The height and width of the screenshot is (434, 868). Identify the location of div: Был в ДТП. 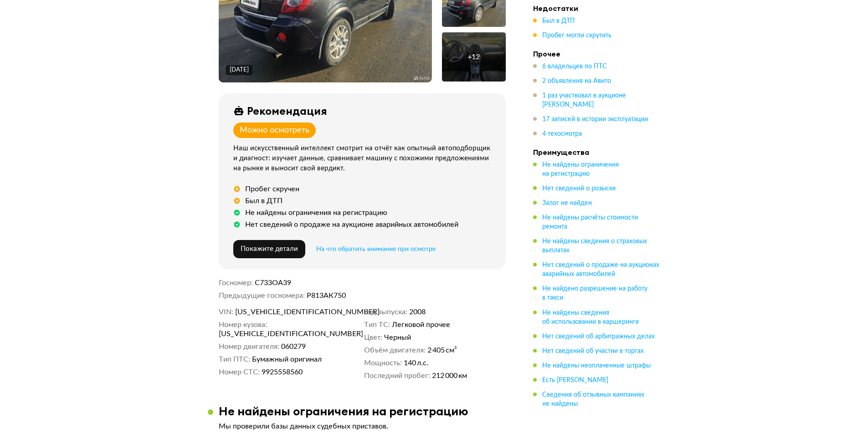
(264, 201).